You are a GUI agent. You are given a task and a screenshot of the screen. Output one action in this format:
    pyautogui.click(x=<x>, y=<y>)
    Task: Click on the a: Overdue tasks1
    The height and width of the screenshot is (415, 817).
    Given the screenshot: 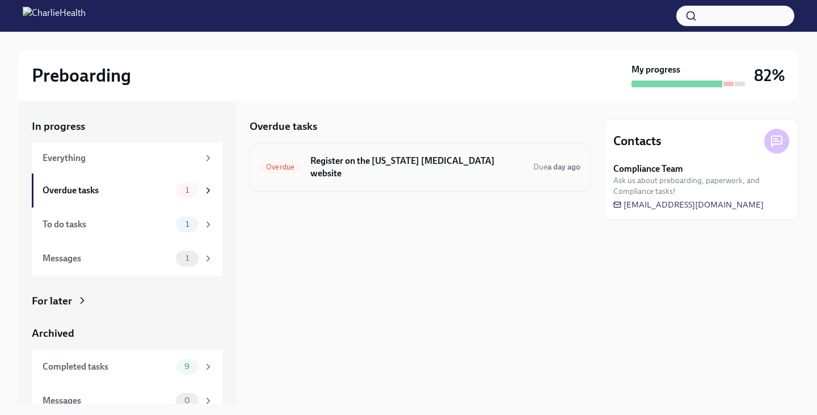 What is the action you would take?
    pyautogui.click(x=127, y=191)
    